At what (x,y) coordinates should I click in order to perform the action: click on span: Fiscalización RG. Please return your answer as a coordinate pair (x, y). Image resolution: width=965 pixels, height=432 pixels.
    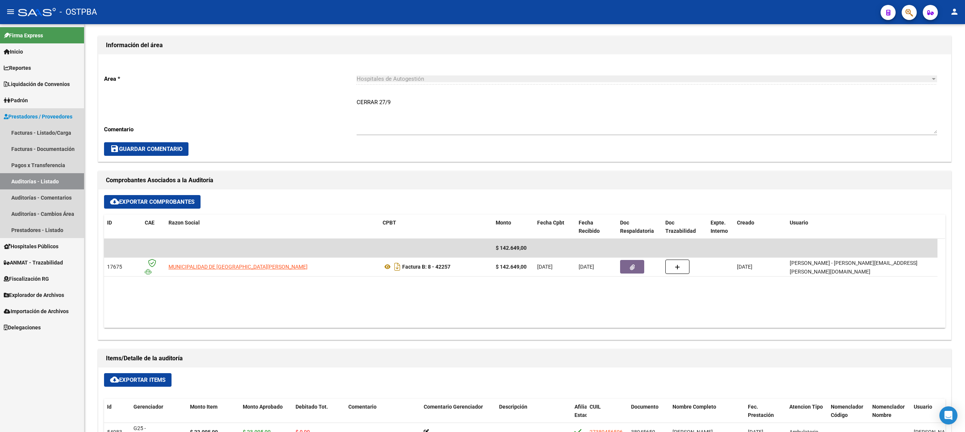
    Looking at the image, I should click on (26, 279).